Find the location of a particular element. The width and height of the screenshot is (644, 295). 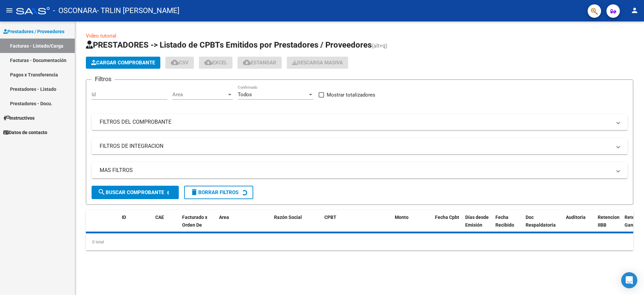

datatable-header-cell: Días desde Emisión is located at coordinates (478, 225).